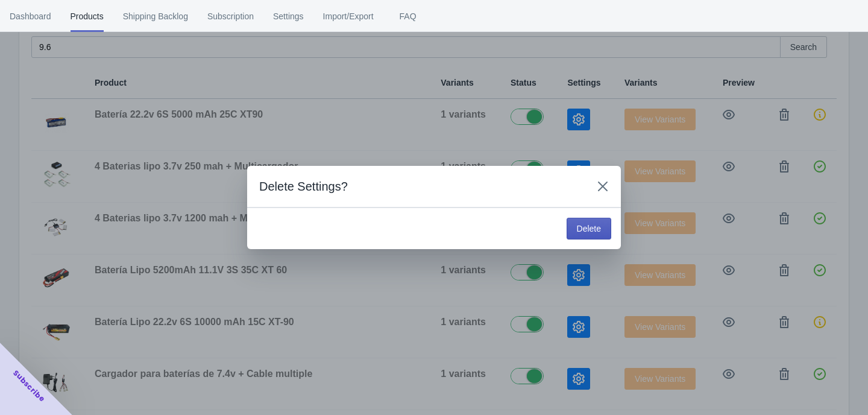 This screenshot has width=868, height=415. What do you see at coordinates (230, 17) in the screenshot?
I see `span: Subscription` at bounding box center [230, 17].